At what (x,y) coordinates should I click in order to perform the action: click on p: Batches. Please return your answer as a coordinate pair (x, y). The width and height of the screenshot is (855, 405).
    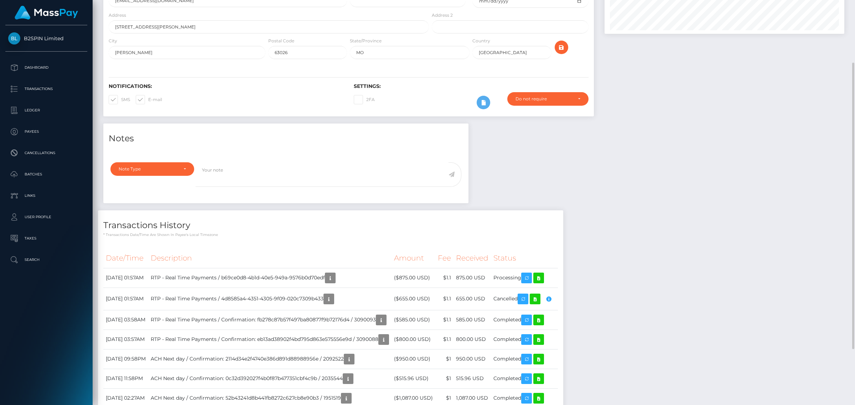
    Looking at the image, I should click on (46, 174).